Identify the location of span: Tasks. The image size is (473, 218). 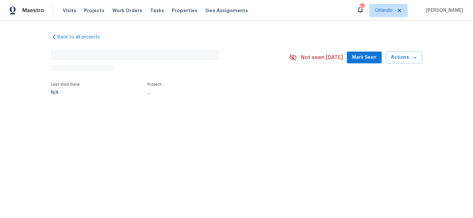
(157, 11).